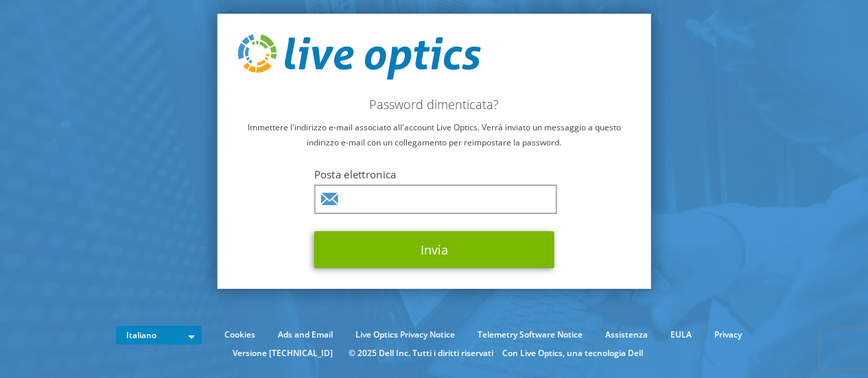 This screenshot has height=378, width=868. What do you see at coordinates (240, 335) in the screenshot?
I see `a: Cookies` at bounding box center [240, 335].